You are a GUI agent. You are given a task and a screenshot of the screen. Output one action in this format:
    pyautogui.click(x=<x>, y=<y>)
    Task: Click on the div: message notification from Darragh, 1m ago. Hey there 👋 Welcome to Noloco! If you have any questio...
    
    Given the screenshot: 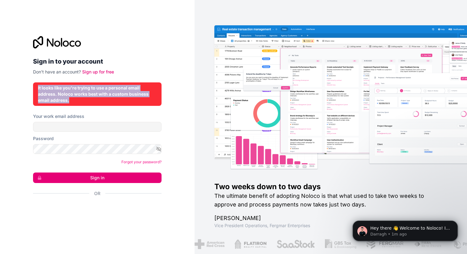 What is the action you would take?
    pyautogui.click(x=62, y=23)
    